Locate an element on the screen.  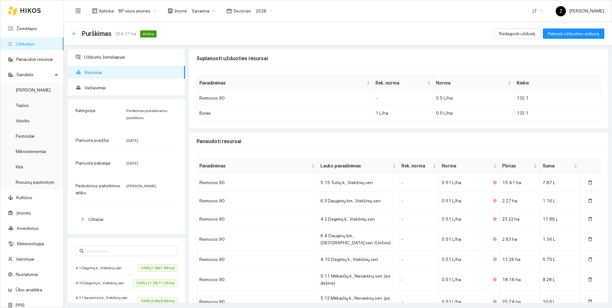
span: Planuota pradžia is located at coordinates (92, 140).